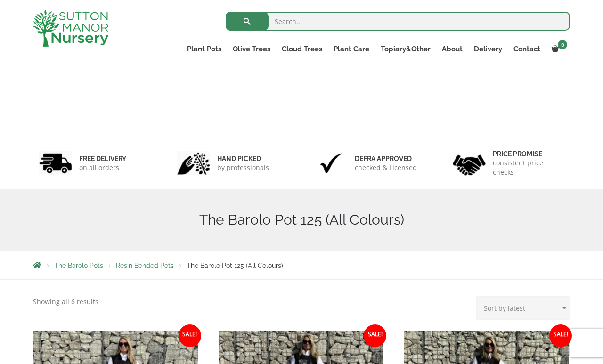 This screenshot has height=364, width=603. I want to click on img: 2.jpg, so click(194, 163).